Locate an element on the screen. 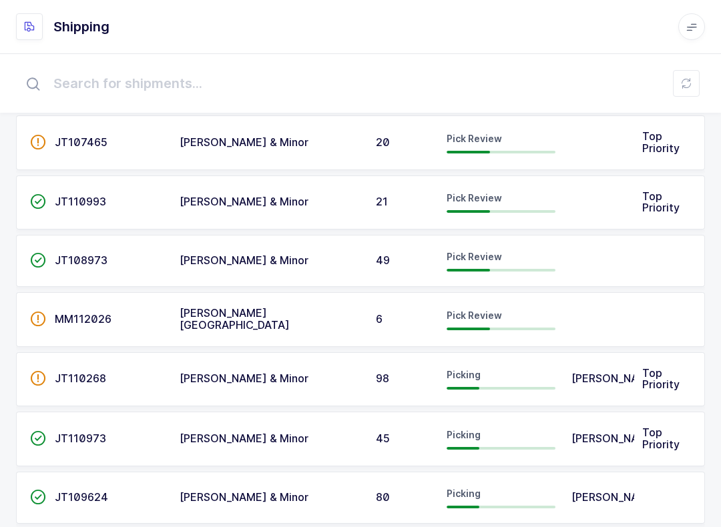  span: JT109624 is located at coordinates (81, 497).